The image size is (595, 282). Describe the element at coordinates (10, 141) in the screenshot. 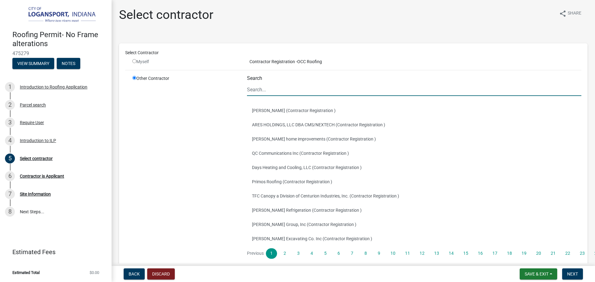

I see `div: 4` at that location.